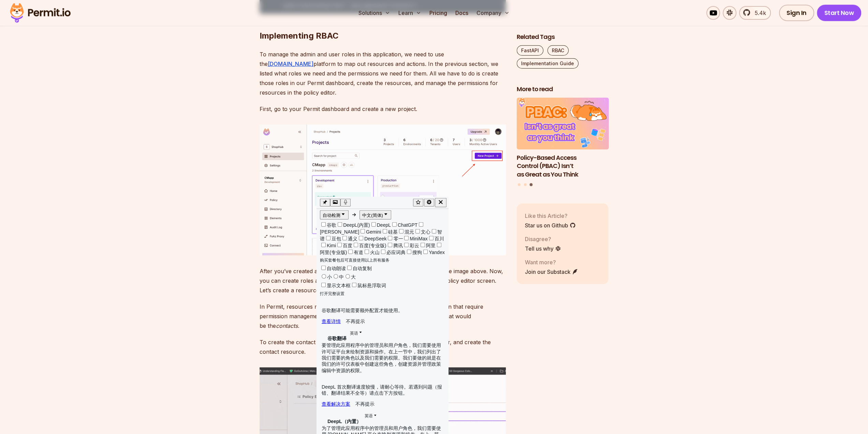 Image resolution: width=868 pixels, height=434 pixels. What do you see at coordinates (563, 142) in the screenshot?
I see `div: Posts` at bounding box center [563, 142].